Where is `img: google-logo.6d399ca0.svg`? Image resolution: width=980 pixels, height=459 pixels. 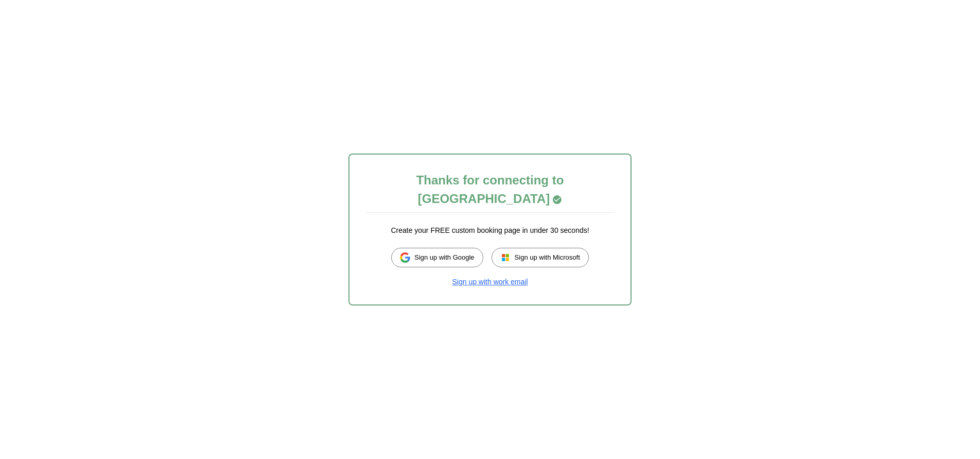
img: google-logo.6d399ca0.svg is located at coordinates (405, 258).